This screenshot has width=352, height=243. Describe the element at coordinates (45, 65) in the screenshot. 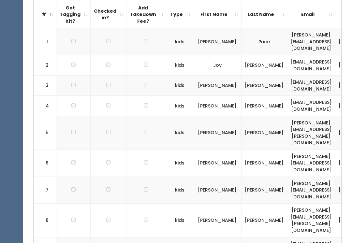

I see `td: 2` at that location.